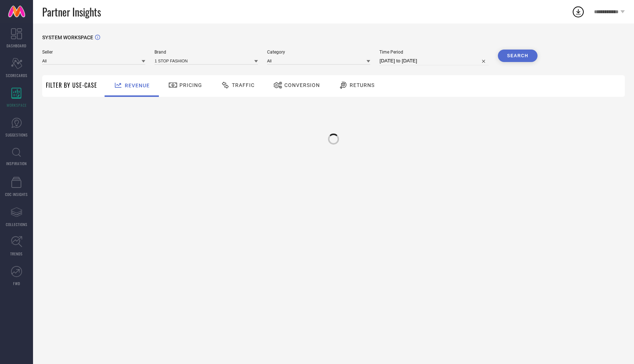  I want to click on span: WORKSPACE, so click(17, 105).